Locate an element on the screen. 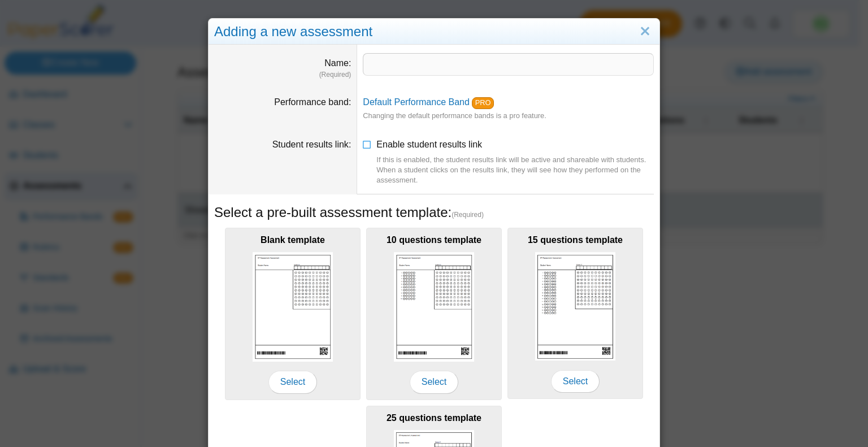  b: 10 questions template is located at coordinates (434, 240).